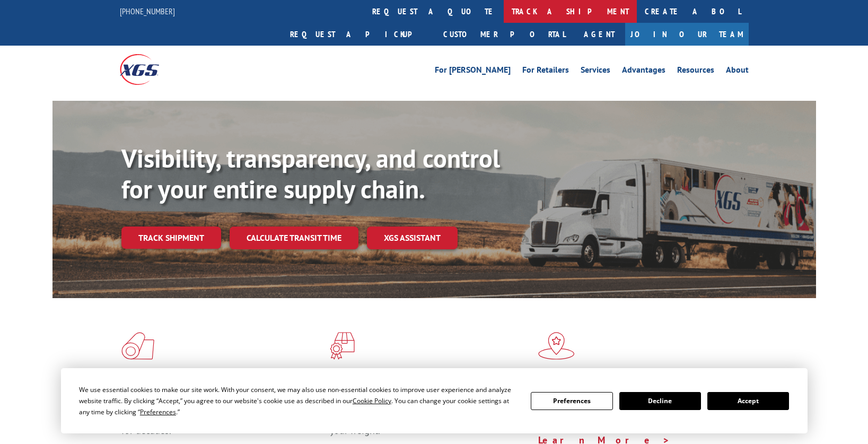 The image size is (868, 444). Describe the element at coordinates (434, 400) in the screenshot. I see `div: Cookie Consent Prompt` at that location.